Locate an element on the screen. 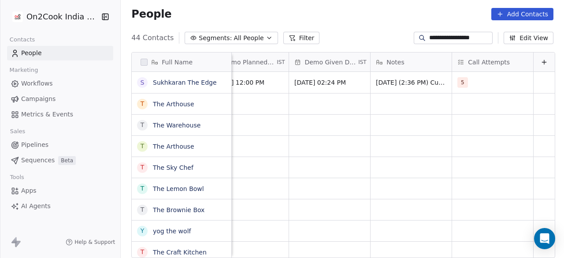 The width and height of the screenshot is (564, 258). span: Sequences is located at coordinates (38, 160).